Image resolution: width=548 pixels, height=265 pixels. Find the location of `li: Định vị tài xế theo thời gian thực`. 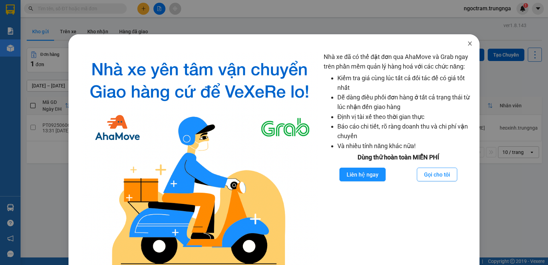

li: Định vị tài xế theo thời gian thực is located at coordinates (405, 117).